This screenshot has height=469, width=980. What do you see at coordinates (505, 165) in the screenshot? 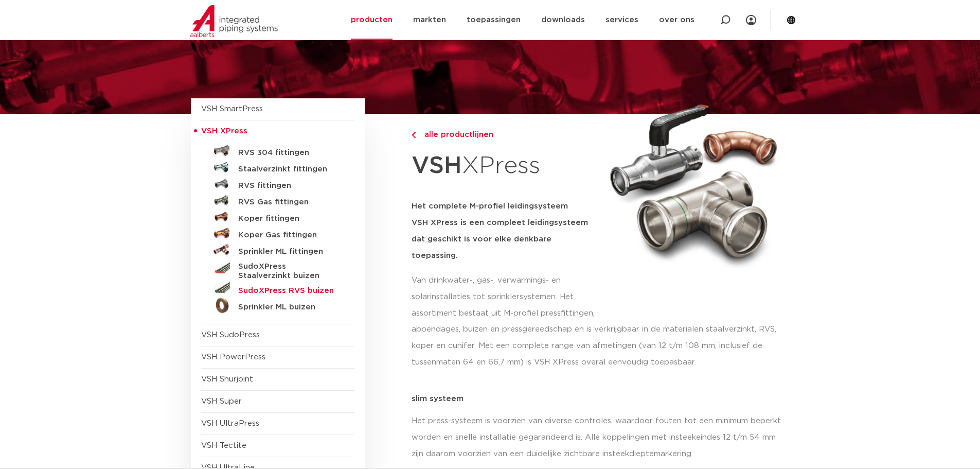
I see `h1: XPress` at bounding box center [505, 165].